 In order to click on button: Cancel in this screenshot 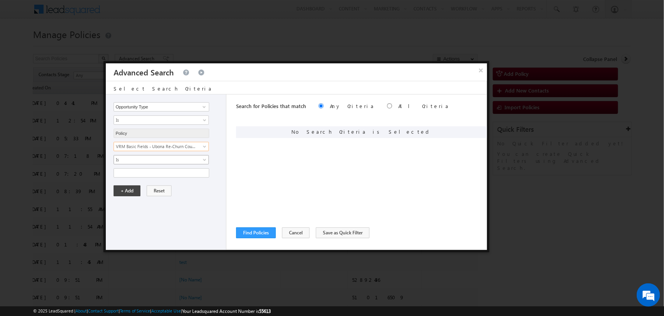, I will do `click(296, 233)`.